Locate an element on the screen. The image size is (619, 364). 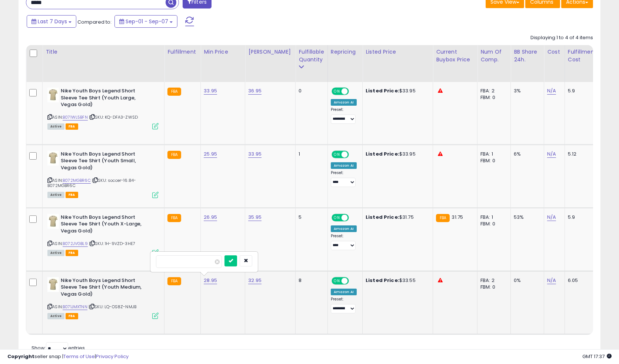
div: $31.75 is located at coordinates (396, 218).